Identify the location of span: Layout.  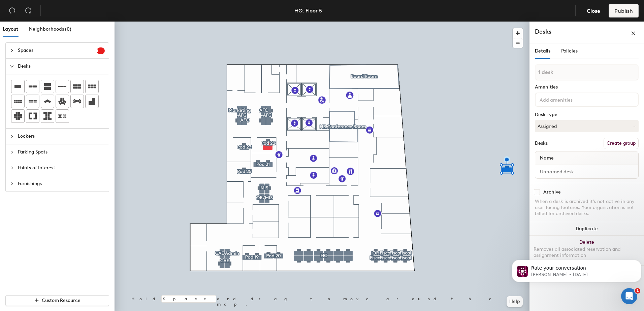
(10, 29).